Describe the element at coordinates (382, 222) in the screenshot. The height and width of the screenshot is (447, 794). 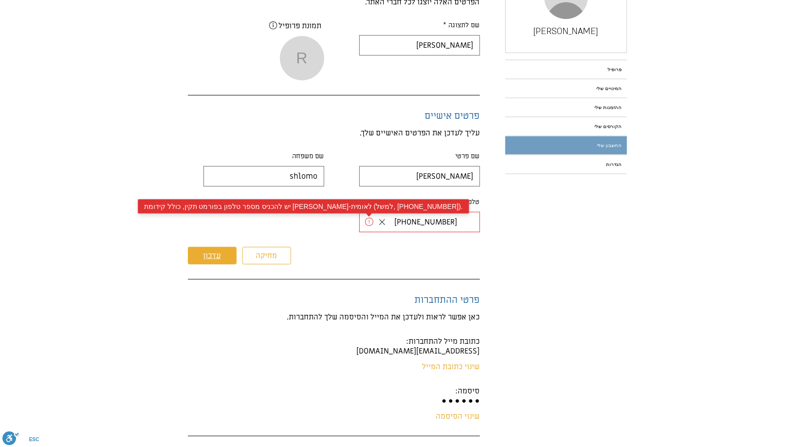
I see `button: ניקוי` at that location.